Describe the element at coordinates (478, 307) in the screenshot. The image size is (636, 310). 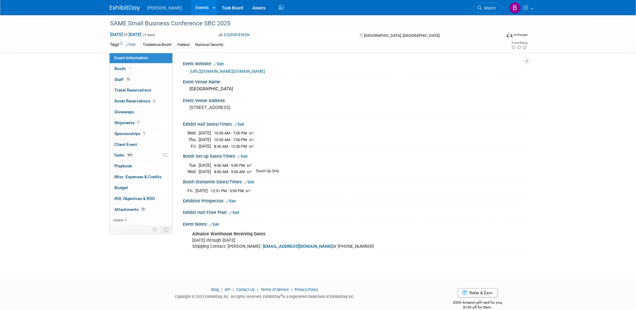
I see `div: $150 off for them.` at that location.